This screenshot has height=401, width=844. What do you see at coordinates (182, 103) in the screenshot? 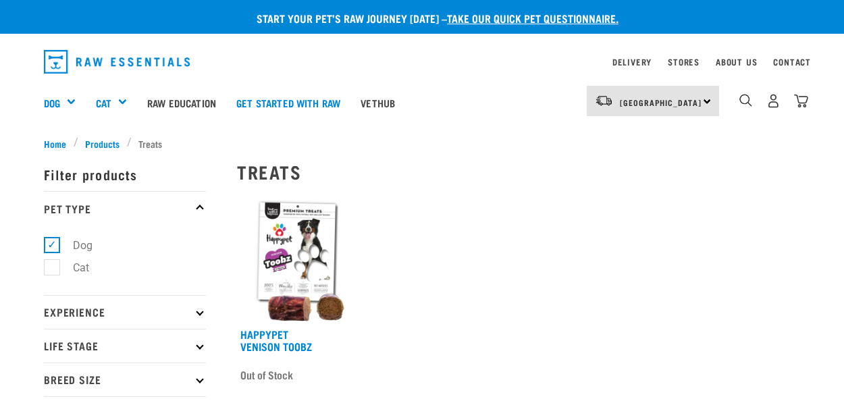
I see `a: Raw Education` at bounding box center [182, 103].